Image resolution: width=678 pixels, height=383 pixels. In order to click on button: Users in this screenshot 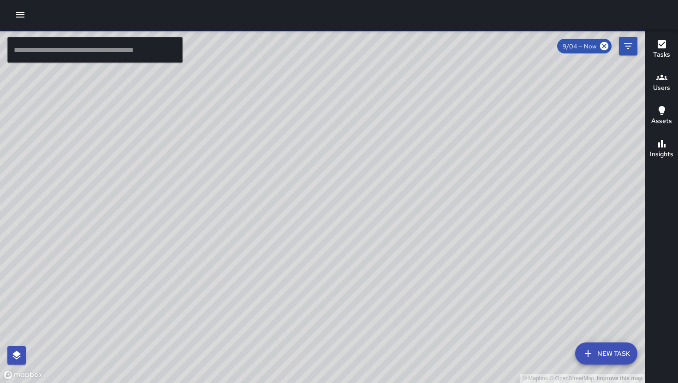, I will do `click(661, 83)`.